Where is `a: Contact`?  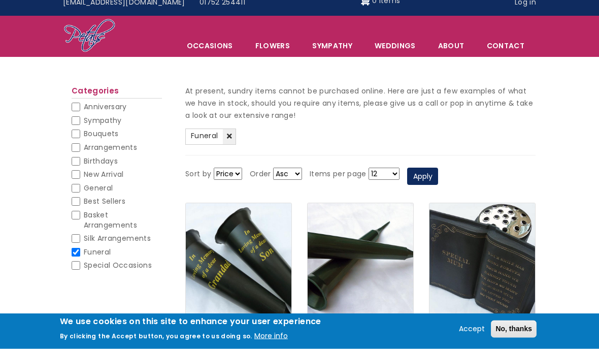
a: Contact is located at coordinates (506, 46).